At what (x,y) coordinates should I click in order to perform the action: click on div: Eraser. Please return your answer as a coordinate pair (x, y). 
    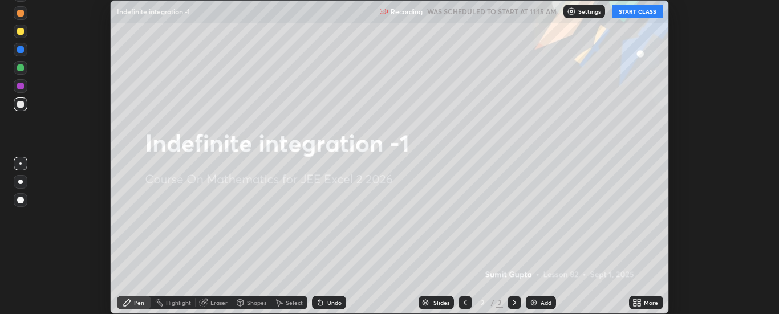
    Looking at the image, I should click on (219, 303).